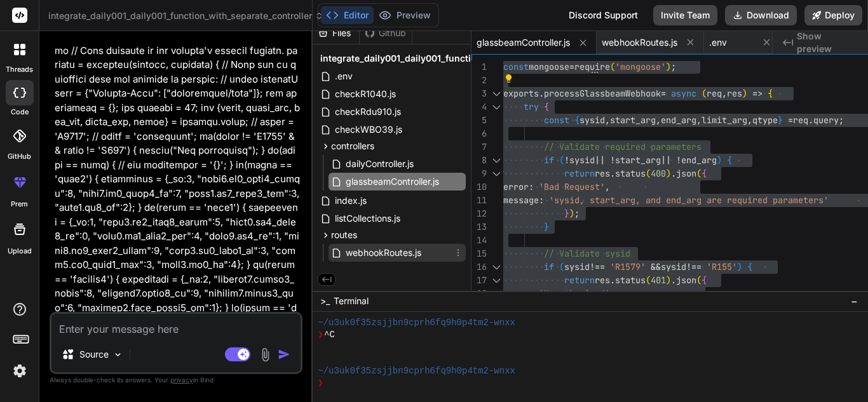  Describe the element at coordinates (350, 201) in the screenshot. I see `span: index.js` at that location.